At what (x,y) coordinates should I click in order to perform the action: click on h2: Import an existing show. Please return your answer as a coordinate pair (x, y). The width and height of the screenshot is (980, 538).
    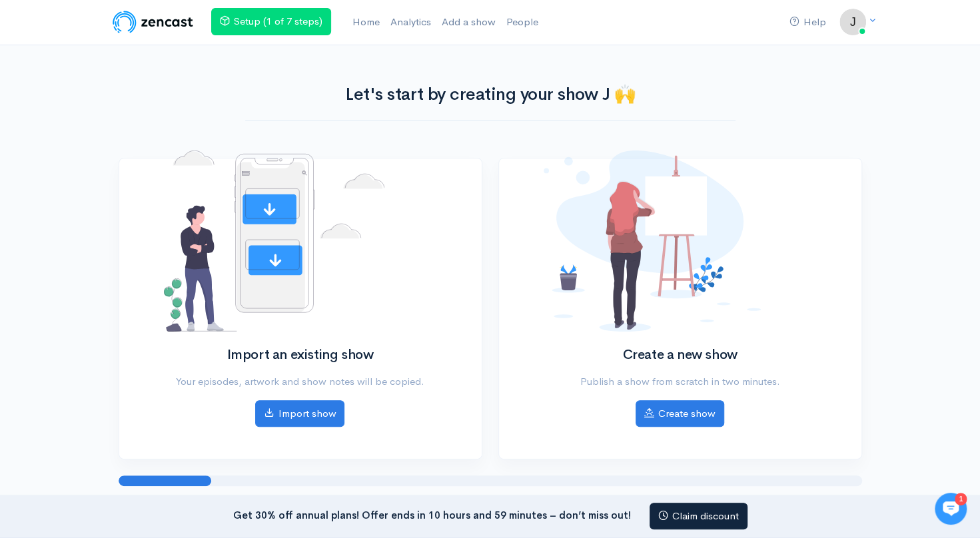
    Looking at the image, I should click on (300, 356).